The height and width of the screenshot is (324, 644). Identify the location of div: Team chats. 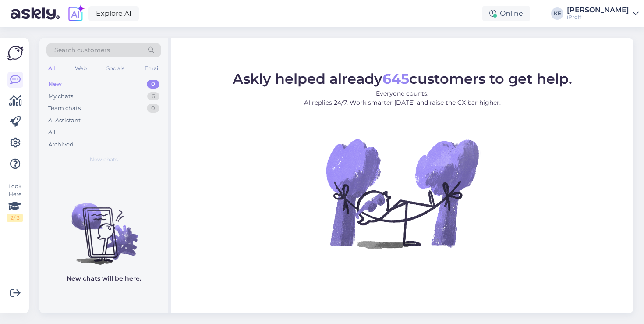
(65, 108).